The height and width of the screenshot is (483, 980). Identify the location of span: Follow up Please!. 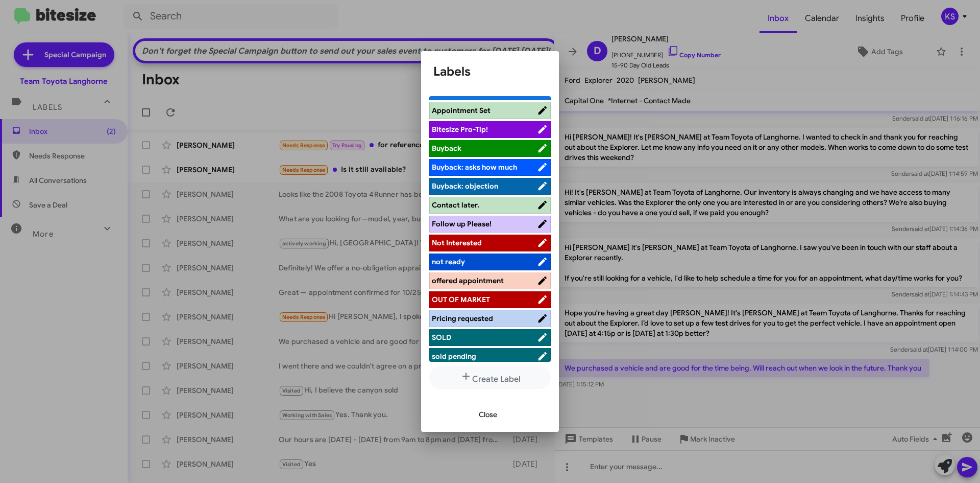
(462, 223).